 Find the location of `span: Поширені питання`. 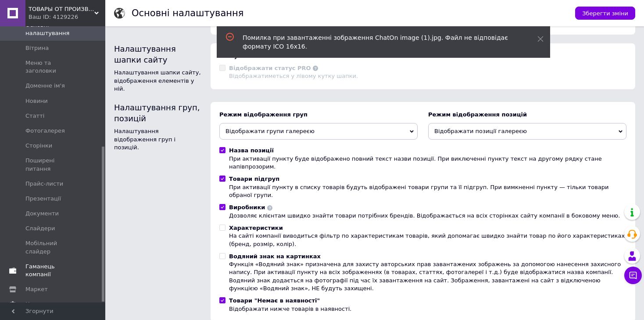

span: Поширені питання is located at coordinates (53, 165).